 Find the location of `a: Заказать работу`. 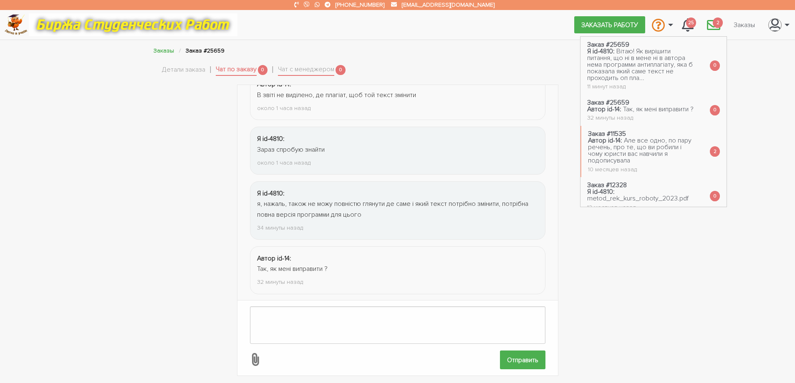

a: Заказать работу is located at coordinates (609, 25).